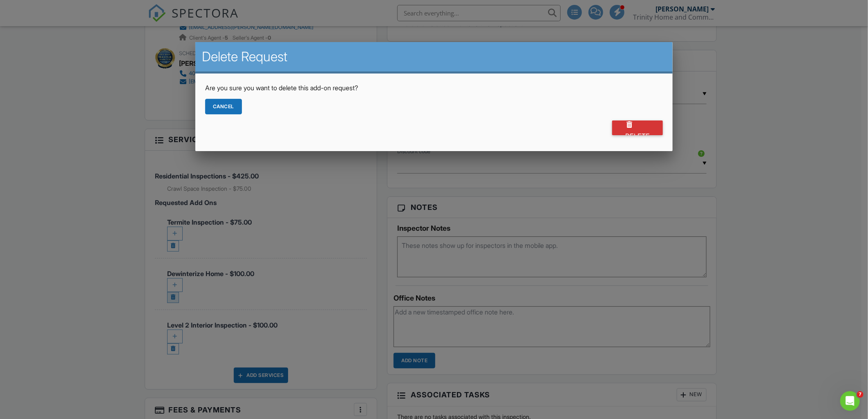 The image size is (868, 419). What do you see at coordinates (434, 57) in the screenshot?
I see `h2: Delete Request` at bounding box center [434, 57].